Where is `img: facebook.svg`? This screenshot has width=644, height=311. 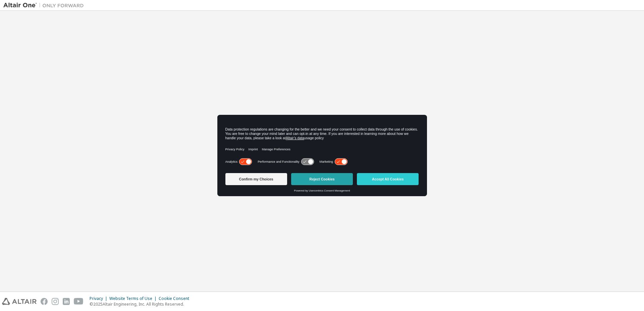
img: facebook.svg is located at coordinates (44, 302).